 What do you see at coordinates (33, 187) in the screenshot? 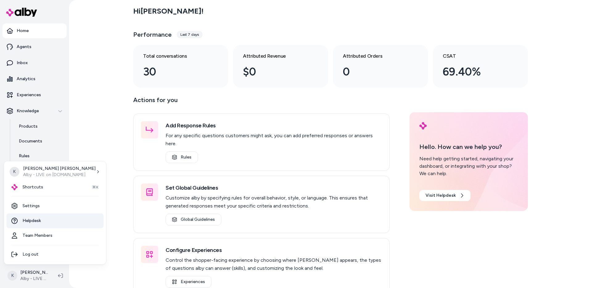
I see `span: Shortcuts` at bounding box center [33, 187].